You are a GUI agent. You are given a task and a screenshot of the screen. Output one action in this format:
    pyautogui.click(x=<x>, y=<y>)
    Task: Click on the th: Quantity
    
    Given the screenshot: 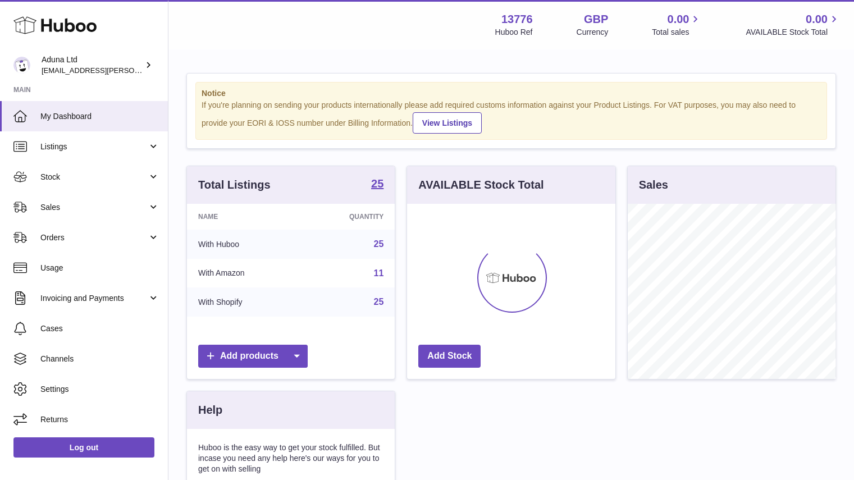 What is the action you would take?
    pyautogui.click(x=348, y=217)
    